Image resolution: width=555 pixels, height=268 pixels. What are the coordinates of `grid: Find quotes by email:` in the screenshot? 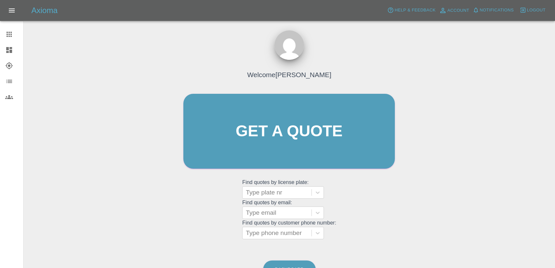 It's located at (289, 209).